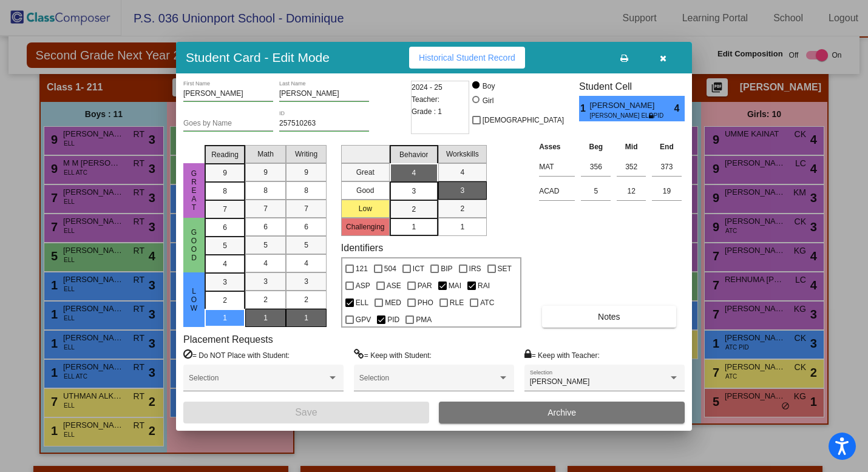 This screenshot has width=868, height=472. Describe the element at coordinates (413, 155) in the screenshot. I see `span: Behavior` at that location.